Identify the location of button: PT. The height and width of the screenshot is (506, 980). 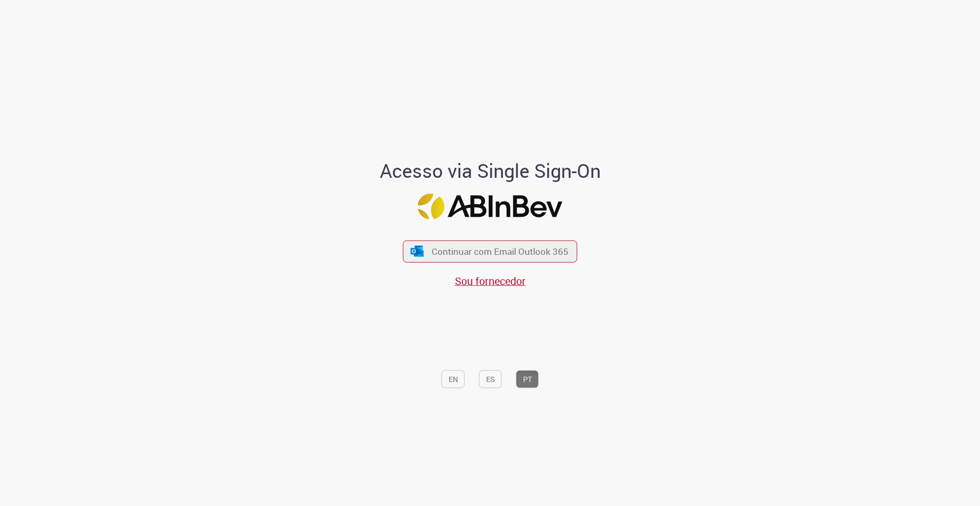
(527, 379).